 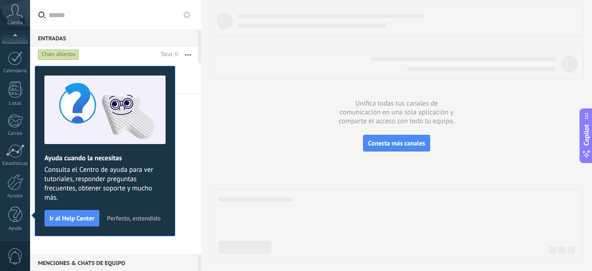 What do you see at coordinates (15, 71) in the screenshot?
I see `div: Calendario` at bounding box center [15, 71].